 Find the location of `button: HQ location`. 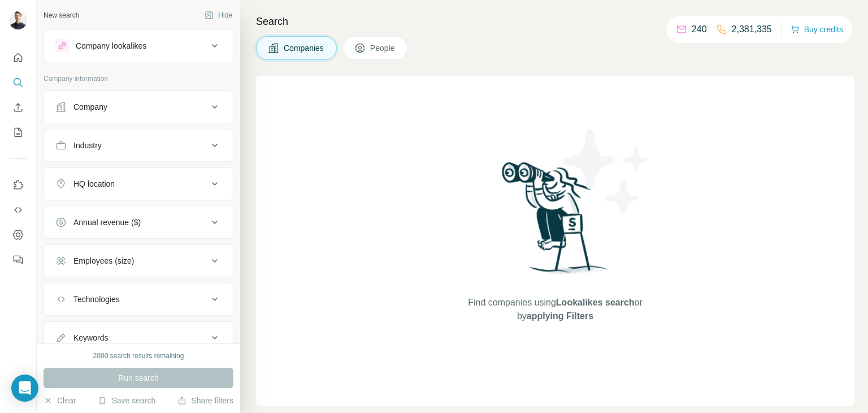

button: HQ location is located at coordinates (138, 184).